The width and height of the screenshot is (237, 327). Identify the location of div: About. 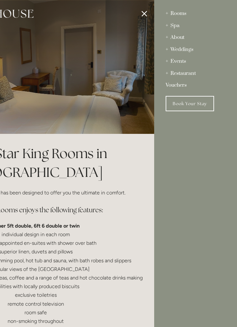
(196, 38).